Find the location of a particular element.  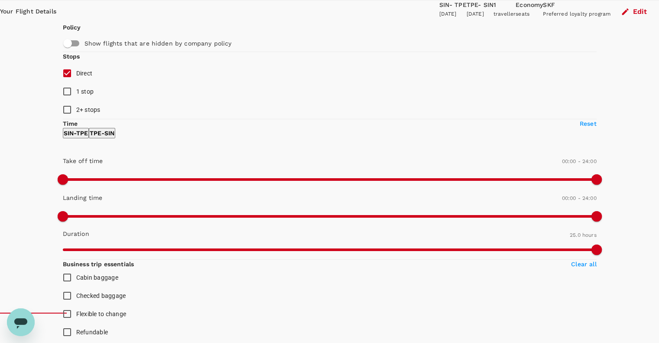

p: Landing time is located at coordinates (83, 198).